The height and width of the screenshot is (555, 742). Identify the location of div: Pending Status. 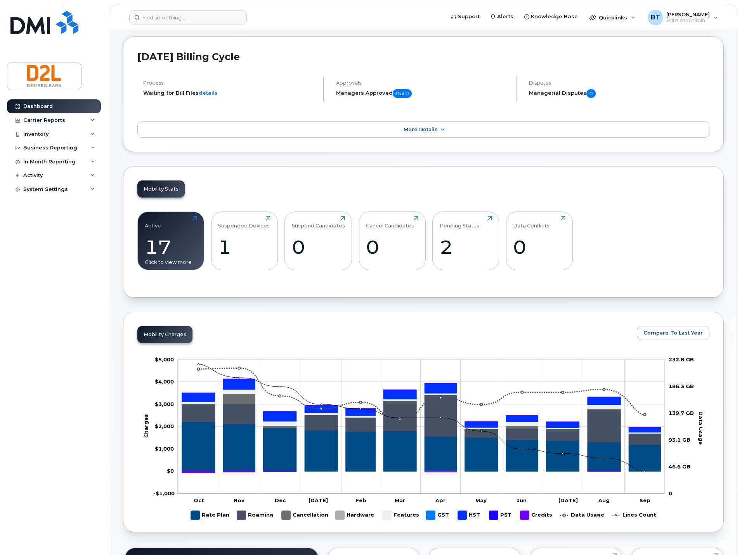
(459, 222).